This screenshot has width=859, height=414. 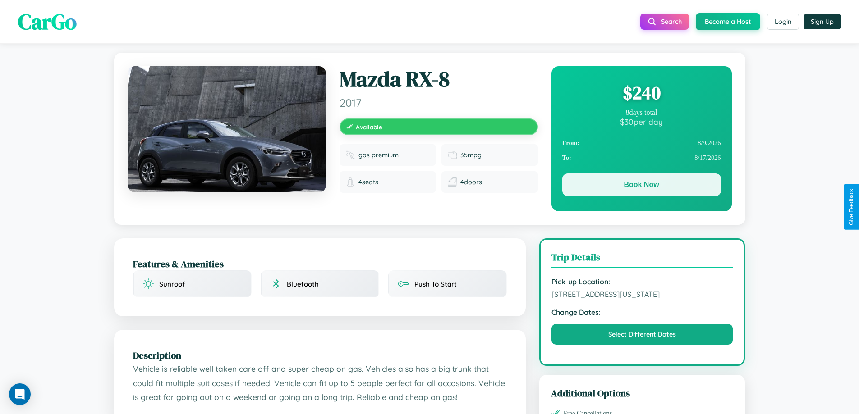 I want to click on button: Sign Up, so click(x=822, y=22).